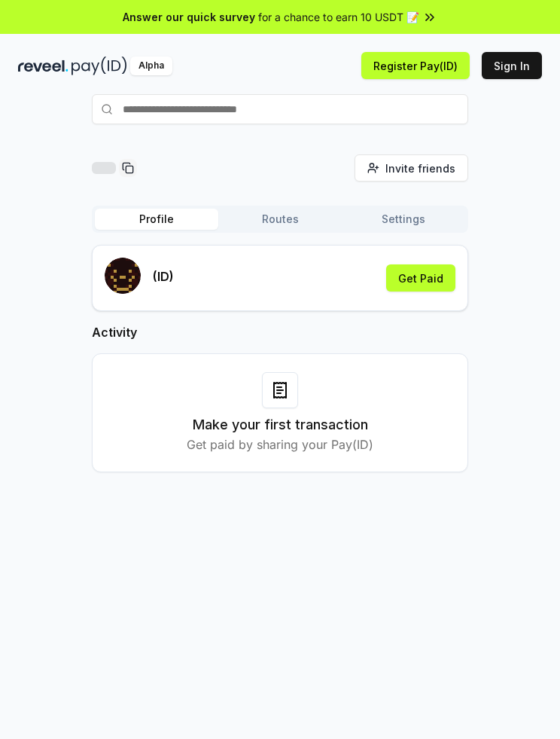 This screenshot has height=739, width=560. I want to click on button: Invite friends, so click(411, 168).